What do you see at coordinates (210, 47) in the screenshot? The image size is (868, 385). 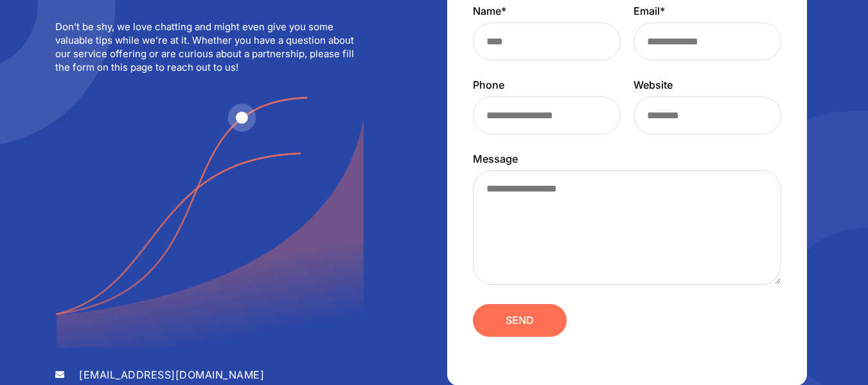 I see `div: Don’t be shy, we love chatting and might even give you some valuable tips while we’re at it. Whet...` at bounding box center [210, 47].